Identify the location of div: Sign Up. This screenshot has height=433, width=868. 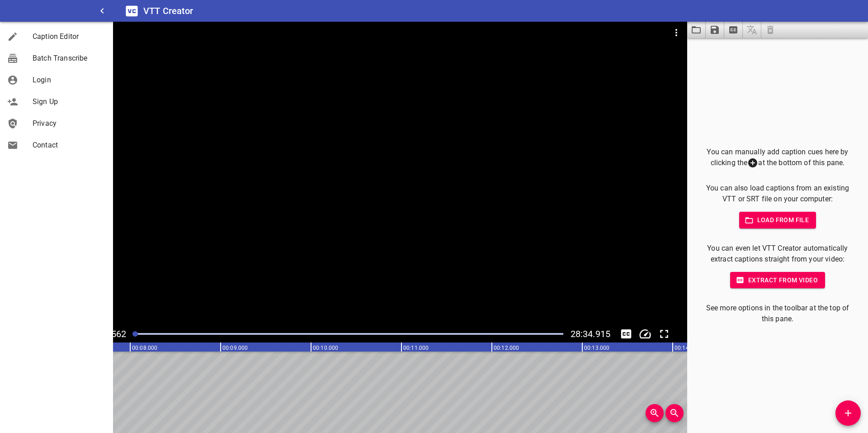
(20, 102).